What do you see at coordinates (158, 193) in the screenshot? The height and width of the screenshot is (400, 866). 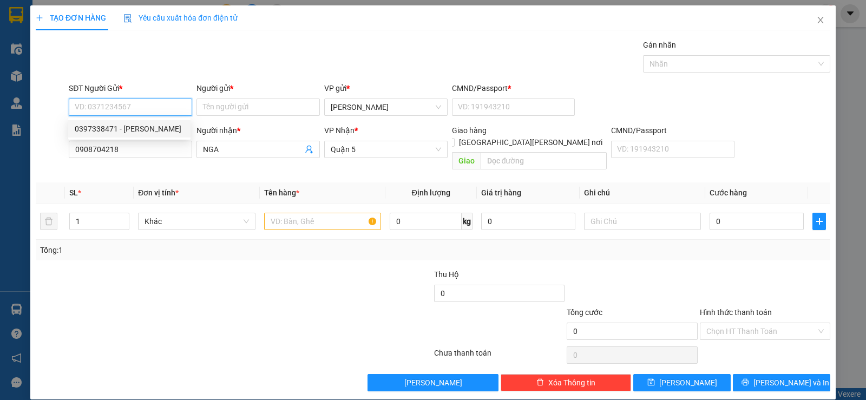 I see `span: Đơn vị tính` at bounding box center [158, 193].